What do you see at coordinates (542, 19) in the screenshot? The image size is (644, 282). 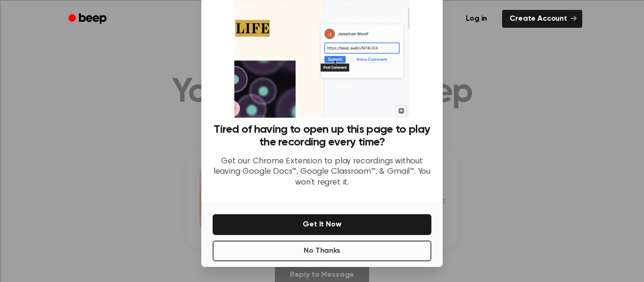 I see `a: Create Account` at bounding box center [542, 19].